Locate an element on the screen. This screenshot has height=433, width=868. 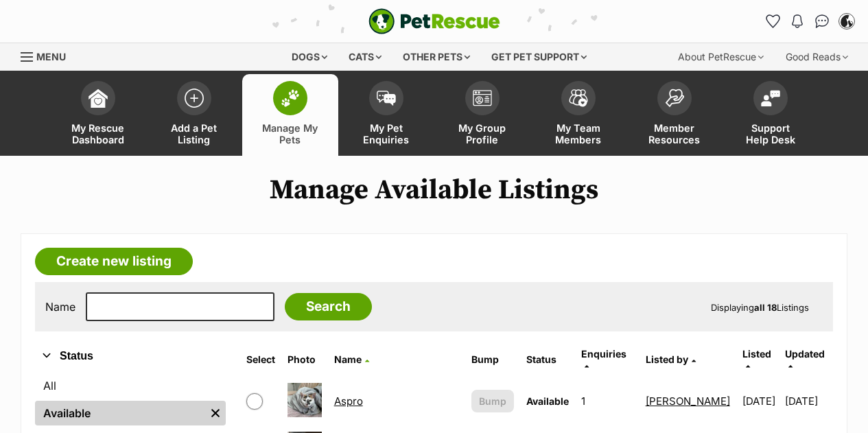
div: About PetRescue is located at coordinates (720, 57).